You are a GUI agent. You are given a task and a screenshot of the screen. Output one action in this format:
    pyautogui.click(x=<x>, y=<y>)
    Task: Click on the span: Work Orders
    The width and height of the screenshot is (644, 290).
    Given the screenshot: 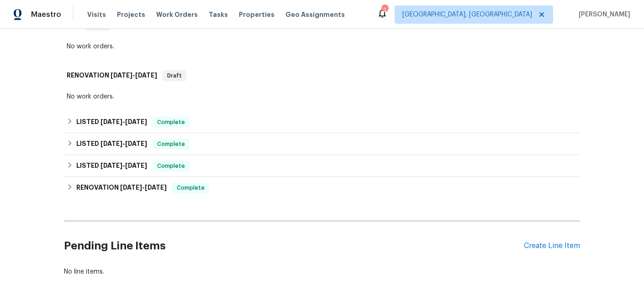 What is the action you would take?
    pyautogui.click(x=177, y=14)
    